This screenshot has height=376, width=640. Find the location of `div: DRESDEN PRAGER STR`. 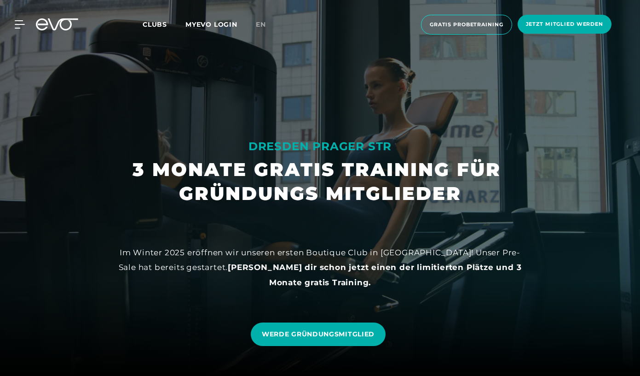

div: DRESDEN PRAGER STR is located at coordinates (320, 146).